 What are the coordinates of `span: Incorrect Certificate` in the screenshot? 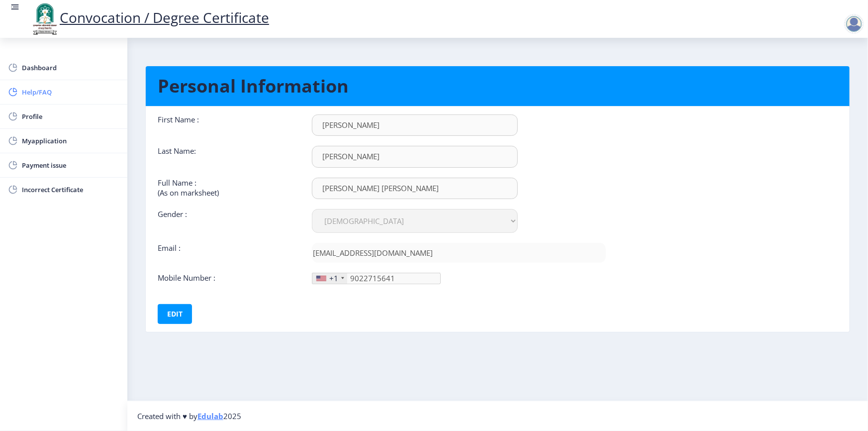 It's located at (71, 189).